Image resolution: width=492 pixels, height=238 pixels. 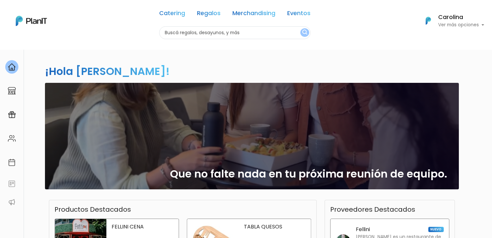 What do you see at coordinates (373, 209) in the screenshot?
I see `h3: Proveedores Destacados` at bounding box center [373, 209].